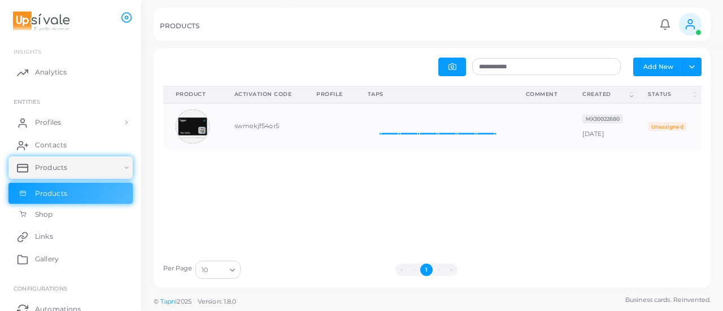 The image size is (723, 311). I want to click on ul: Pagination, so click(426, 270).